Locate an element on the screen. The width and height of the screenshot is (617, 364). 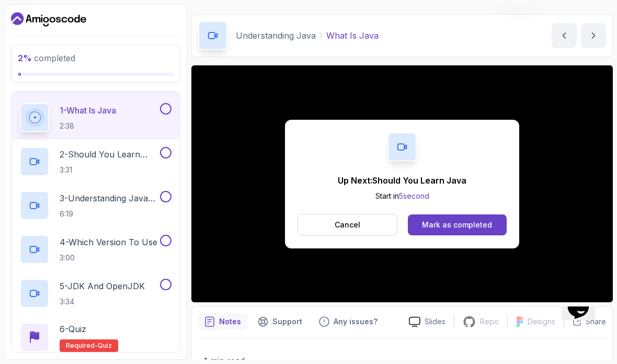
p: 2 - Should You Learn Java is located at coordinates (108, 154).